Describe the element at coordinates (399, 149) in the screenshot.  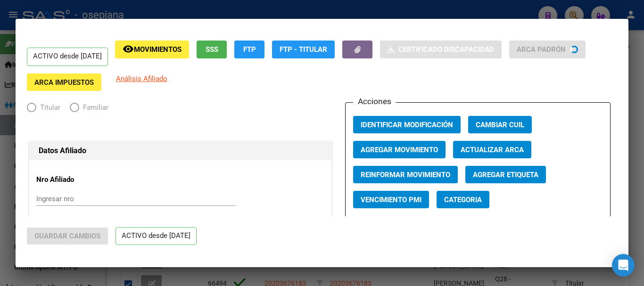
I see `span: Agregar Movimiento` at that location.